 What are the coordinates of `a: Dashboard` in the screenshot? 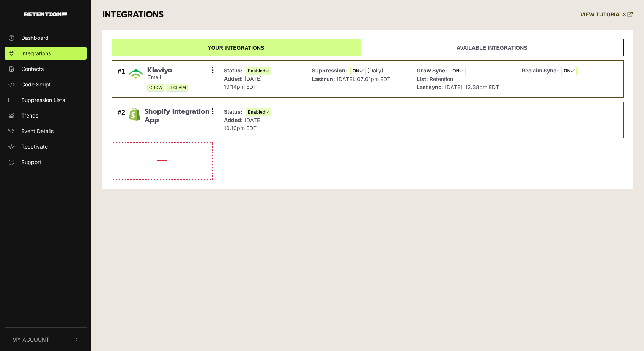 It's located at (45, 37).